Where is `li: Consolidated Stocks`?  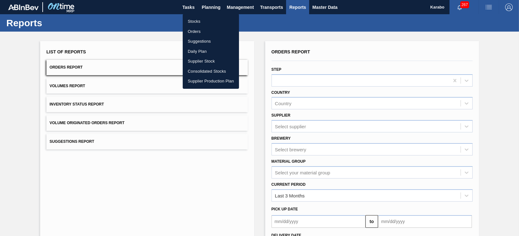 li: Consolidated Stocks is located at coordinates (211, 71).